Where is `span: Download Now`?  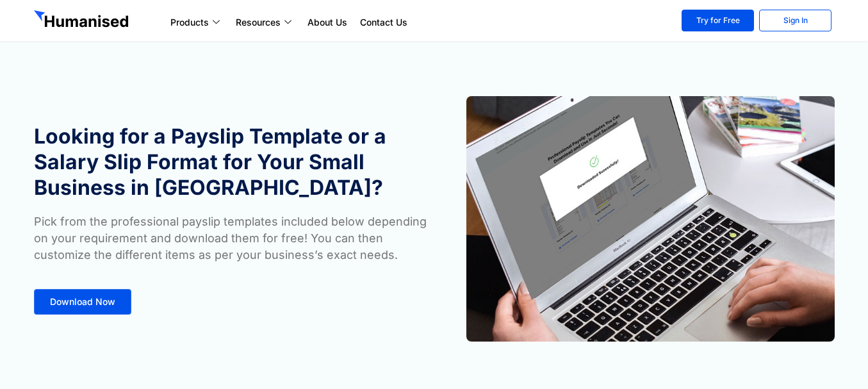
span: Download Now is located at coordinates (83, 302).